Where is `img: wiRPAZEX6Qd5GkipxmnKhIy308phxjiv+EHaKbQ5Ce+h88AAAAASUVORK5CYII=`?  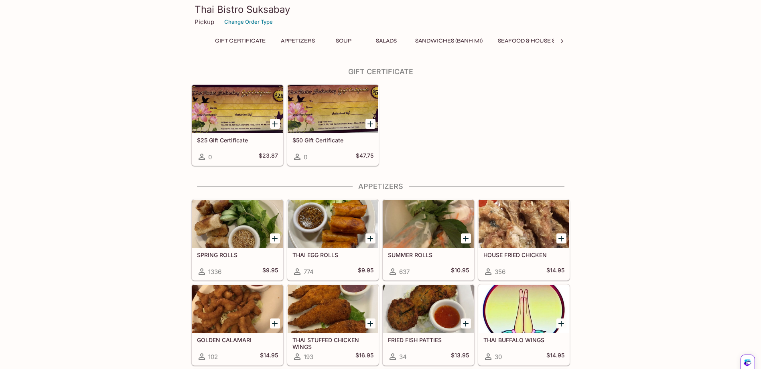 img: wiRPAZEX6Qd5GkipxmnKhIy308phxjiv+EHaKbQ5Ce+h88AAAAASUVORK5CYII= is located at coordinates (748, 363).